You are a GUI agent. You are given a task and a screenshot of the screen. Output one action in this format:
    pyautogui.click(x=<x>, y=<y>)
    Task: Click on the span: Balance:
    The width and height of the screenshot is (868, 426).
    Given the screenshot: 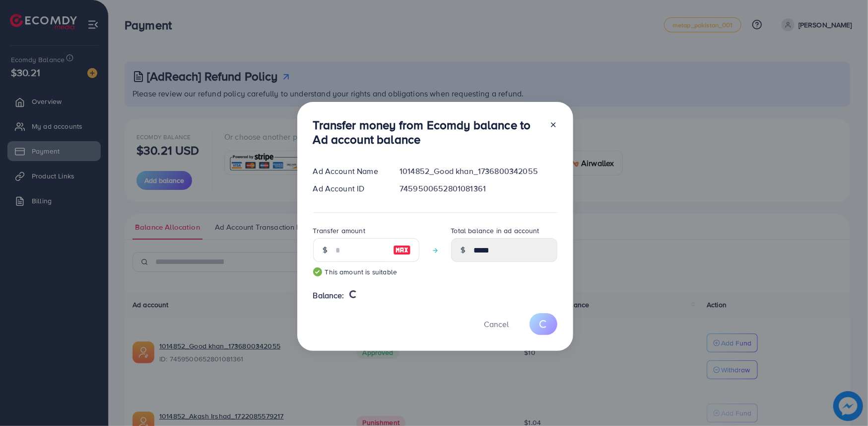 What is the action you would take?
    pyautogui.click(x=328, y=295)
    